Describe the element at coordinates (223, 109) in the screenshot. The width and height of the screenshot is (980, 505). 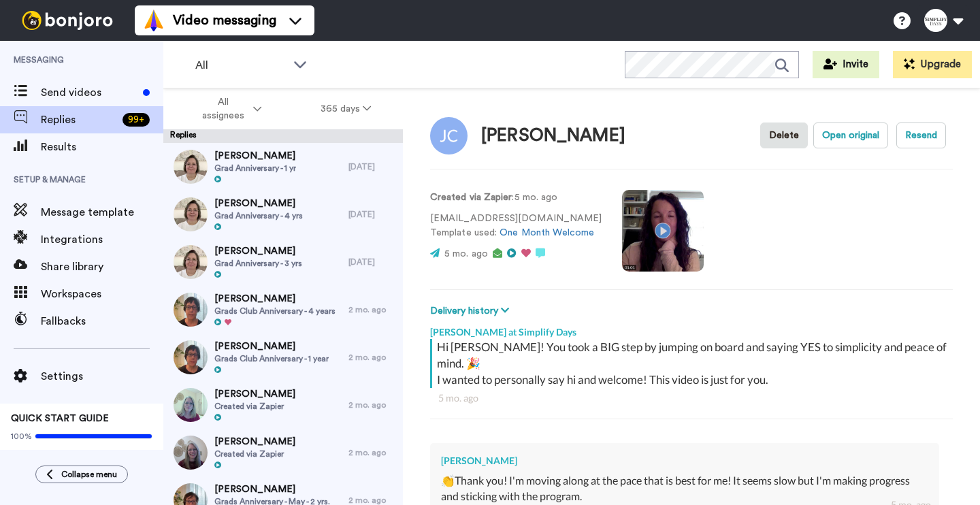
I see `span: All assignees` at that location.